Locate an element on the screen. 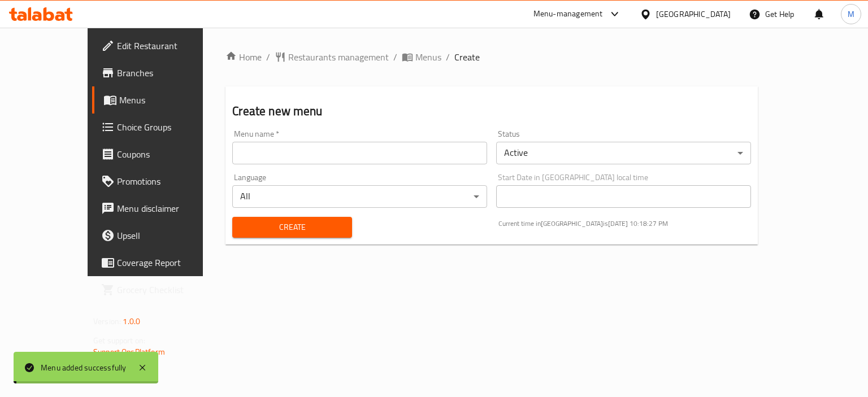 The image size is (868, 397). div: Menu added successfully is located at coordinates (83, 368).